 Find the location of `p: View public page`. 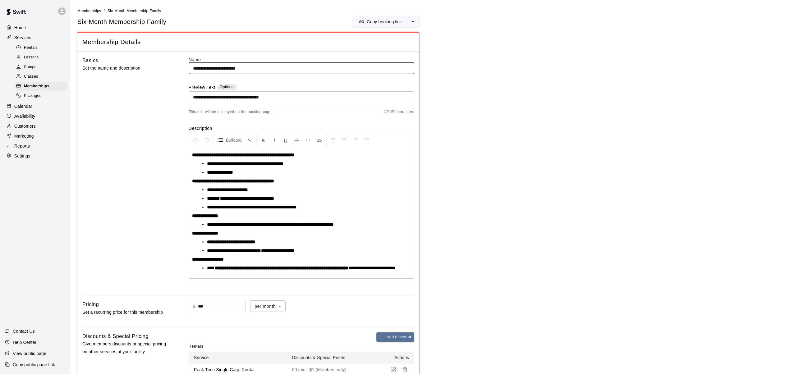

p: View public page is located at coordinates (30, 354).